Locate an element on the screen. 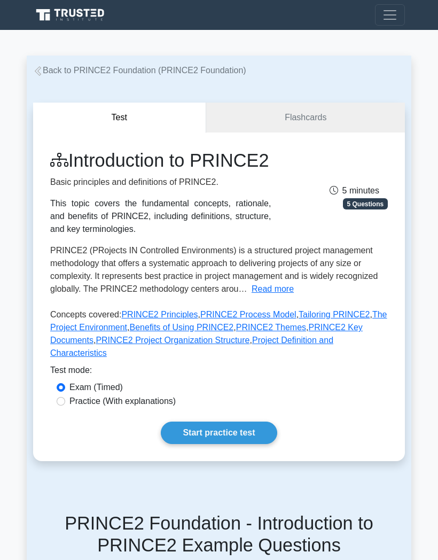  button: Read more is located at coordinates (273, 289).